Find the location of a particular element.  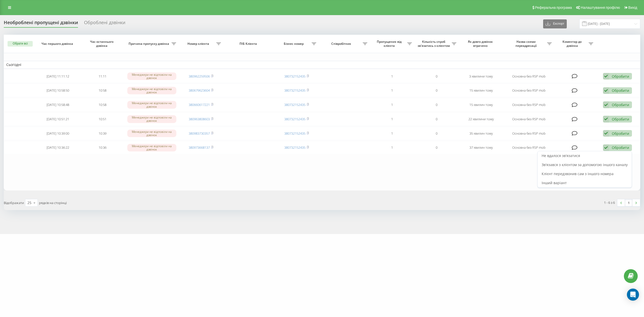

td: 10:36 is located at coordinates (102, 148).